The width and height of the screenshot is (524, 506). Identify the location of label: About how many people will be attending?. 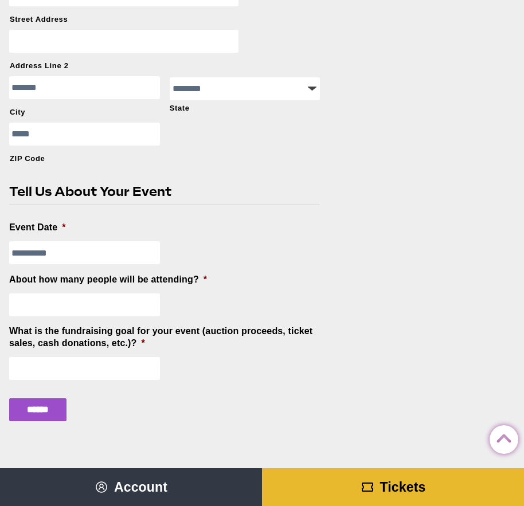
(108, 280).